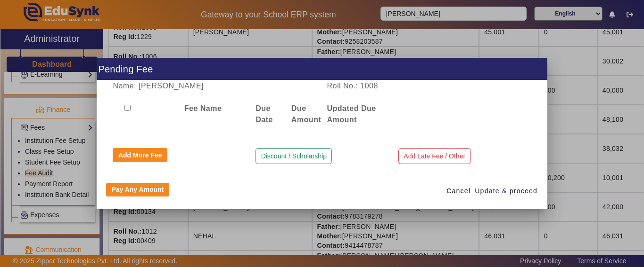  I want to click on button: Discount / Scholarship, so click(294, 156).